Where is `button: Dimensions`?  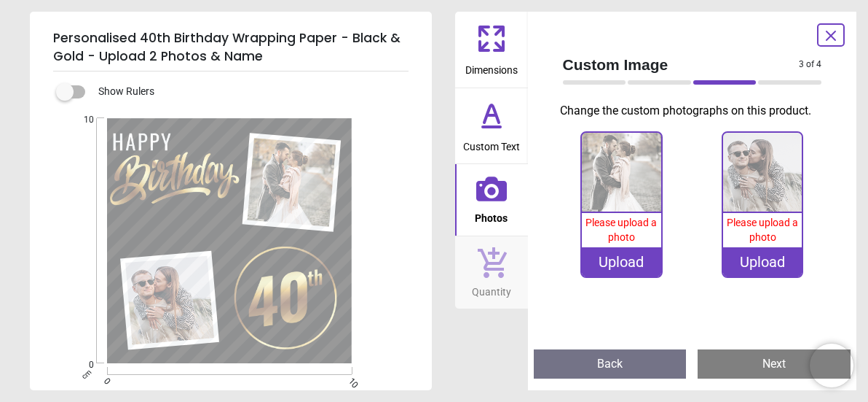 button: Dimensions is located at coordinates (492, 49).